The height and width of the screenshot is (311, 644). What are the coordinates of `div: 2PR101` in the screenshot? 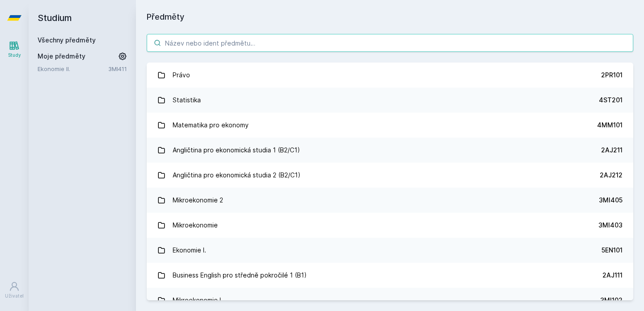 It's located at (612, 75).